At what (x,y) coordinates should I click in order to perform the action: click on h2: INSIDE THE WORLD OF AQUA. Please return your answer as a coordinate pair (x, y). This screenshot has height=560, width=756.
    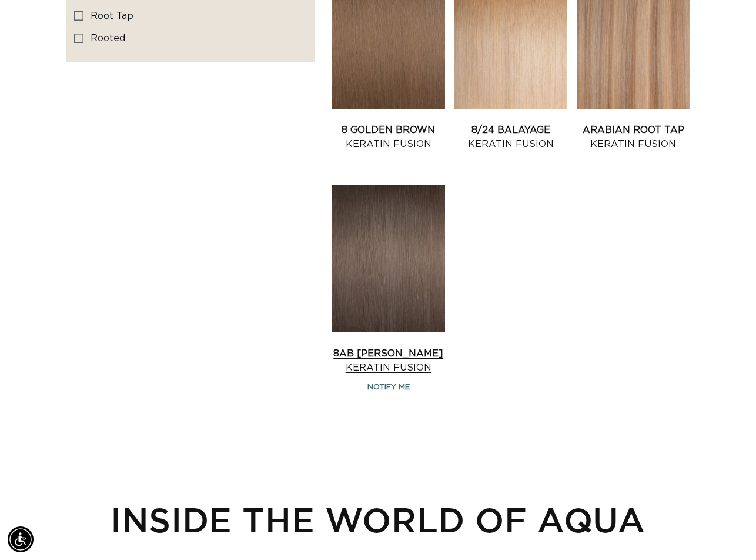
    Looking at the image, I should click on (378, 519).